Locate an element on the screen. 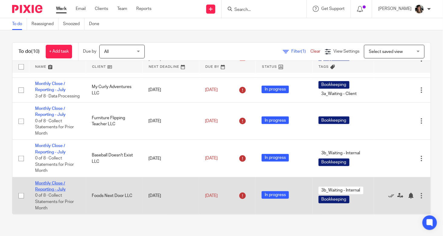  span: View Settings is located at coordinates (346, 51).